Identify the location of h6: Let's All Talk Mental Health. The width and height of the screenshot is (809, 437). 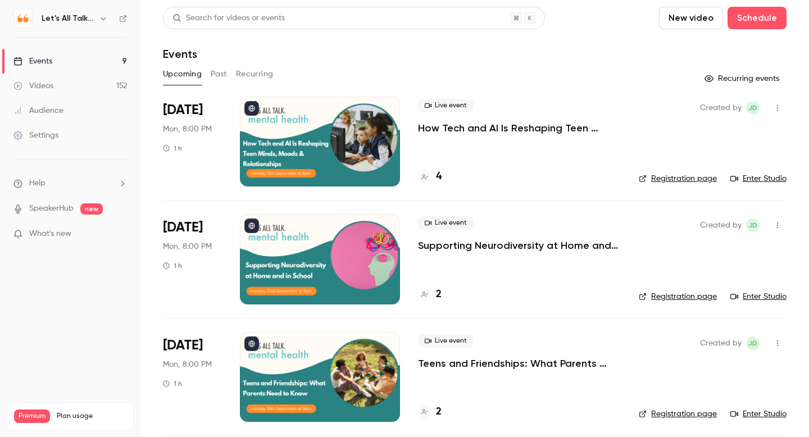
(68, 19).